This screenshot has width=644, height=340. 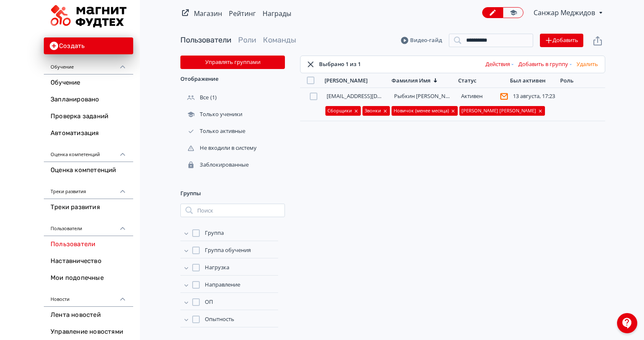 What do you see at coordinates (88, 226) in the screenshot?
I see `div: Пользователи` at bounding box center [88, 226].